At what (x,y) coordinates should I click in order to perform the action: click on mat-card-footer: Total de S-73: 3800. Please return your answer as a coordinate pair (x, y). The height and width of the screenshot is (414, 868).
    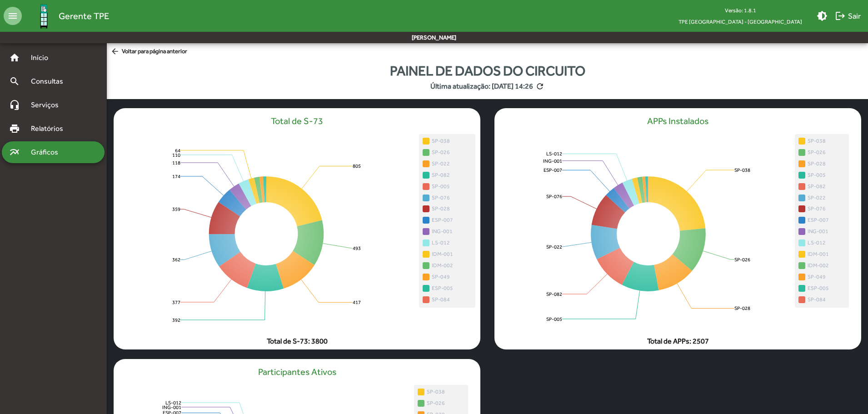
    Looking at the image, I should click on (297, 341).